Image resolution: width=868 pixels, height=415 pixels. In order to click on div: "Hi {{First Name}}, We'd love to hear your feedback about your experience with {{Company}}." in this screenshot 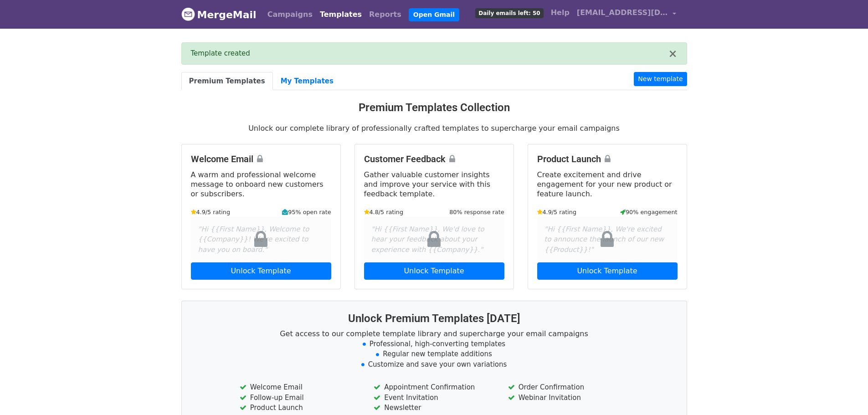, I will do `click(434, 240)`.